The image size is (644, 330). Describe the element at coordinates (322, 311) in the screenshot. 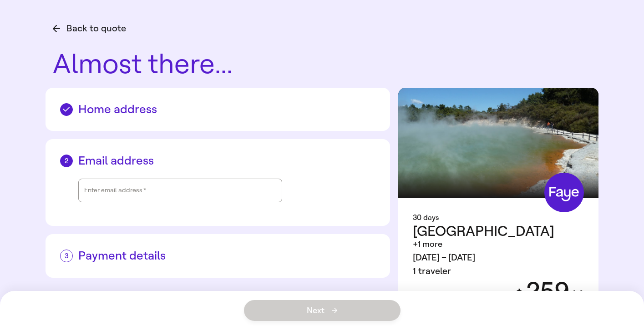

I see `button: Next` at that location.